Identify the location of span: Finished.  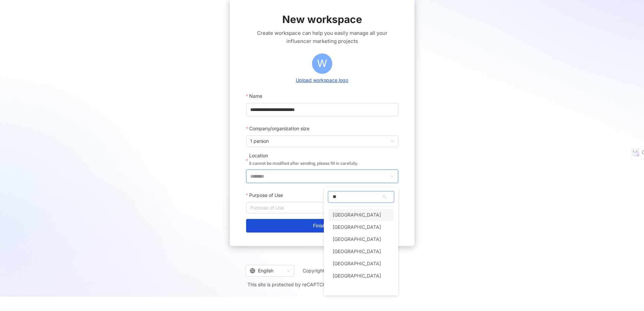
(322, 226).